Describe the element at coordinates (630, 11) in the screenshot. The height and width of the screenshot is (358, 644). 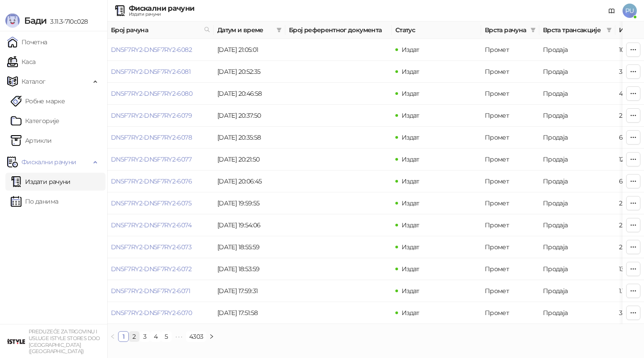
I see `span: PU` at that location.